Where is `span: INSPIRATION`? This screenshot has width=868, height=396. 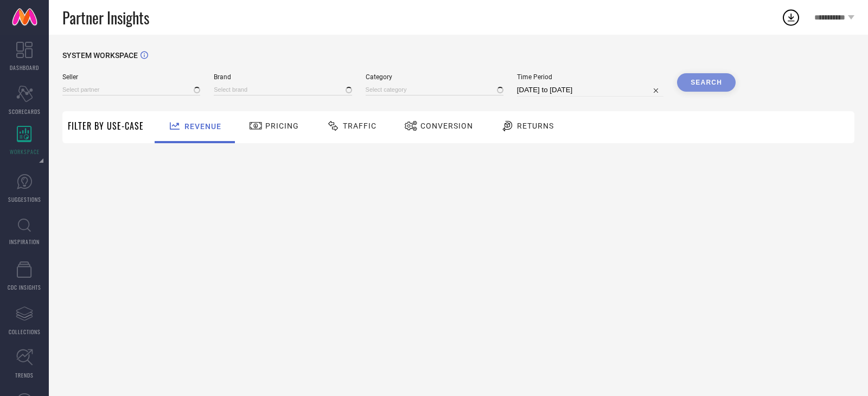
span: INSPIRATION is located at coordinates (24, 241).